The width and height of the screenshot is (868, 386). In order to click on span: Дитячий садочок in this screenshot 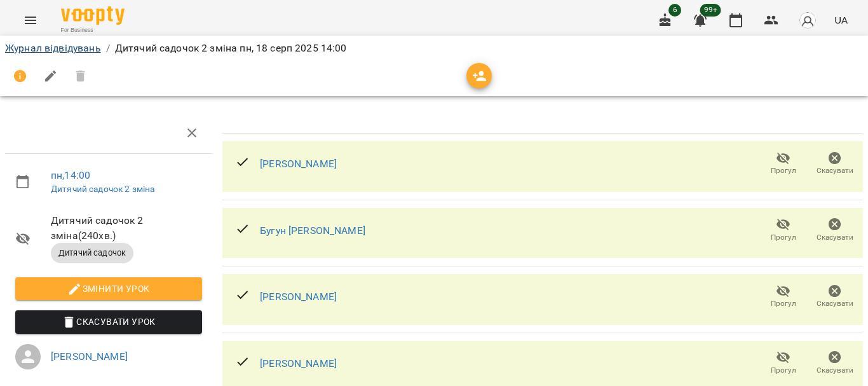, I will do `click(92, 253)`.